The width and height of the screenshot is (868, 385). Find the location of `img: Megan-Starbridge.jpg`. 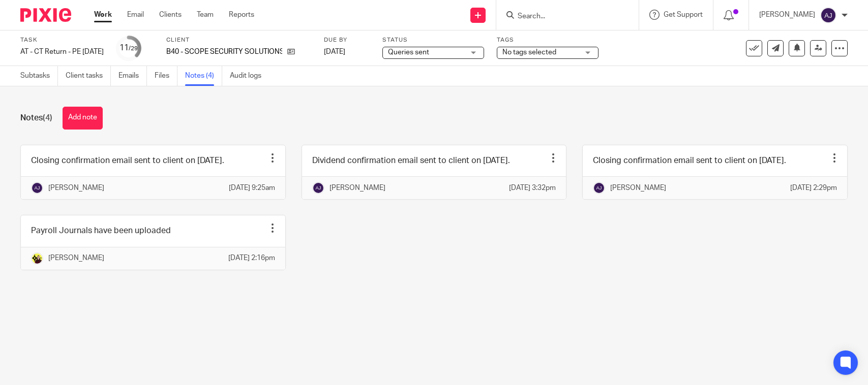

img: Megan-Starbridge.jpg is located at coordinates (37, 259).